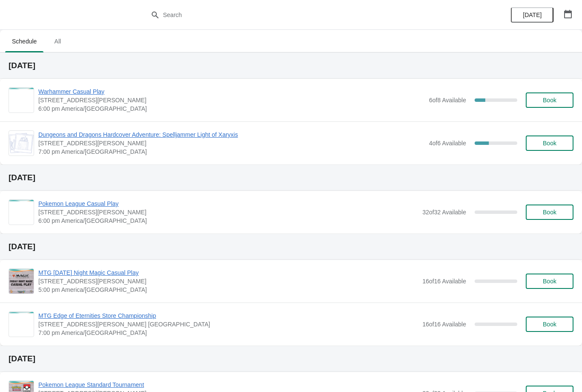 The width and height of the screenshot is (582, 392). I want to click on span: All, so click(57, 41).